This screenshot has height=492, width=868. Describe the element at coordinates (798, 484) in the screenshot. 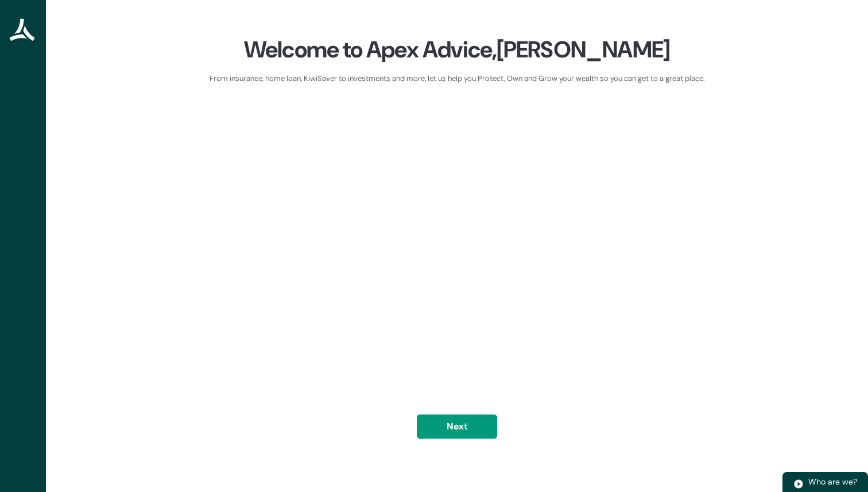

I see `img: play.svg` at that location.